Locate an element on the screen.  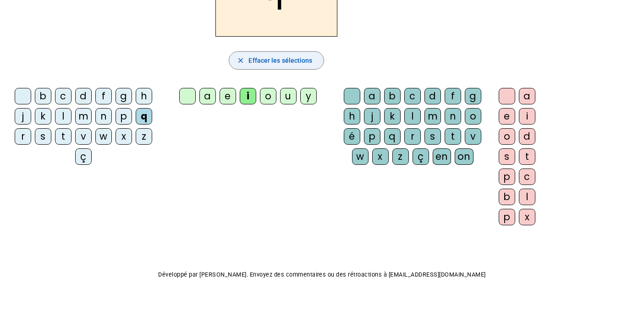
div: u is located at coordinates (289, 96).